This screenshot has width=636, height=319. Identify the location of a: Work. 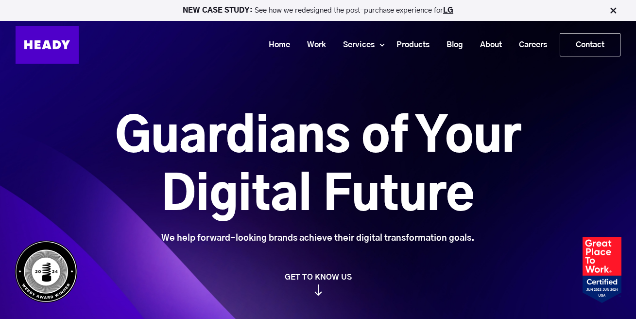
(313, 45).